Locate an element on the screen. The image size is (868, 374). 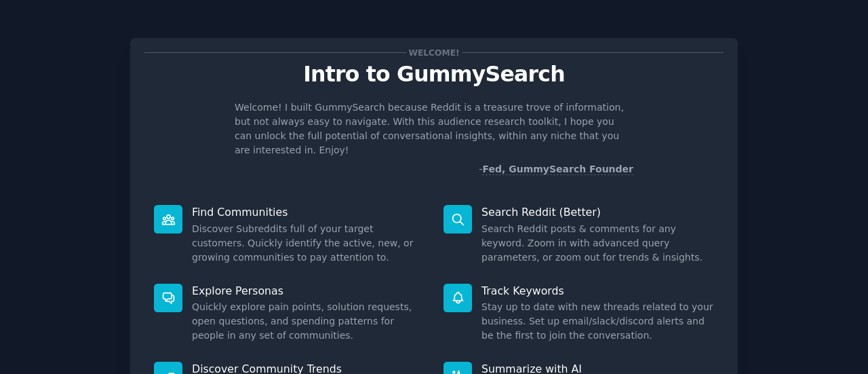
dd: Quickly explore pain points, solution requests, open questions, and spending patterns for people ... is located at coordinates (308, 321).